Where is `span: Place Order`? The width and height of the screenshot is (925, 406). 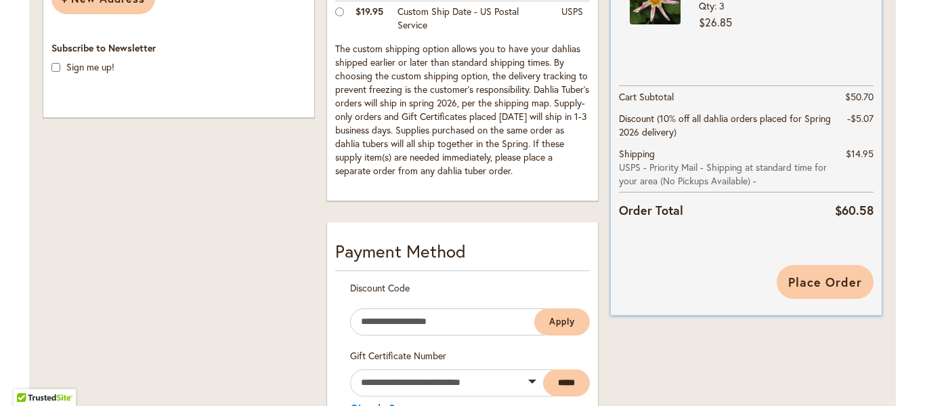
span: Place Order is located at coordinates (825, 282).